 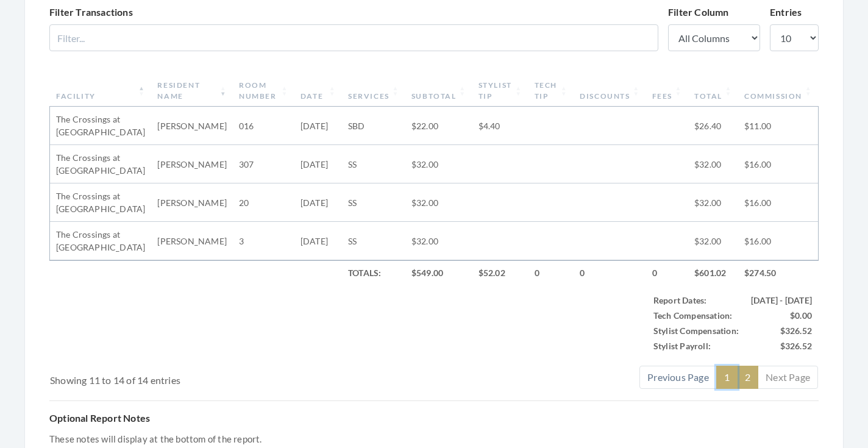 I want to click on th: Fees: activate to sort column ascending, so click(x=667, y=91).